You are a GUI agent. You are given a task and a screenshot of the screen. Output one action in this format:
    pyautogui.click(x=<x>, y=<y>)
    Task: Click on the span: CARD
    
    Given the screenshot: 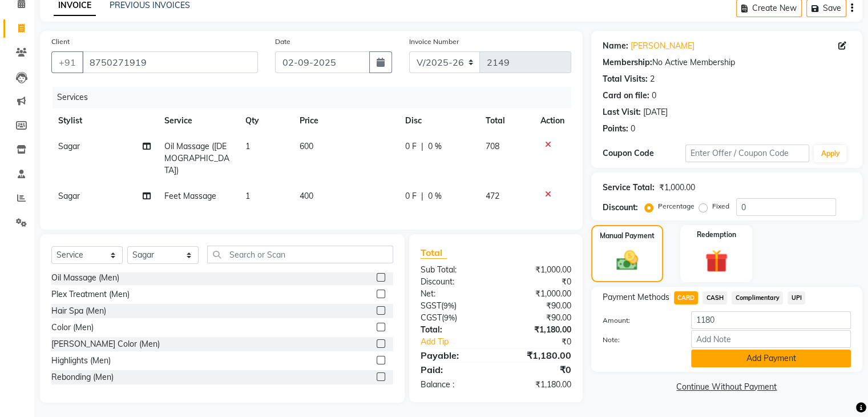 What is the action you would take?
    pyautogui.click(x=686, y=298)
    